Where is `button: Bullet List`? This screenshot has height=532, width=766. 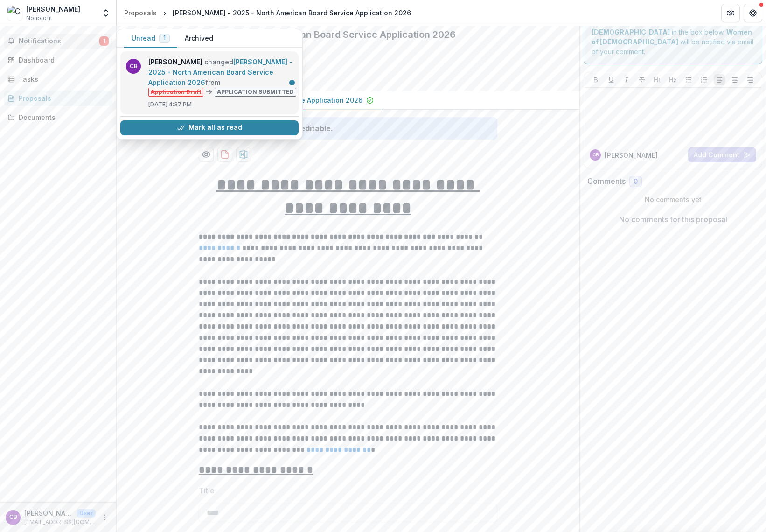 button: Bullet List is located at coordinates (688, 80).